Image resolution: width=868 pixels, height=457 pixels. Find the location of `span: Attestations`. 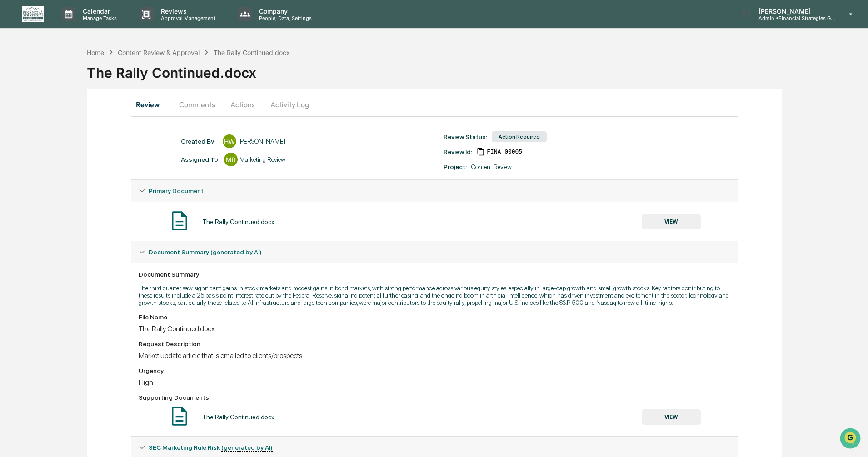

span: Attestations is located at coordinates (94, 190).